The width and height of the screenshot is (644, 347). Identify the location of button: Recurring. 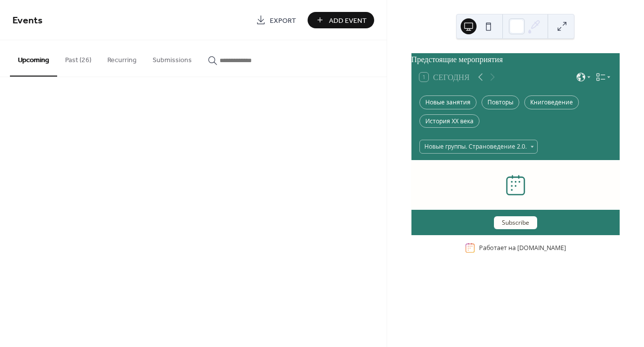
(121, 58).